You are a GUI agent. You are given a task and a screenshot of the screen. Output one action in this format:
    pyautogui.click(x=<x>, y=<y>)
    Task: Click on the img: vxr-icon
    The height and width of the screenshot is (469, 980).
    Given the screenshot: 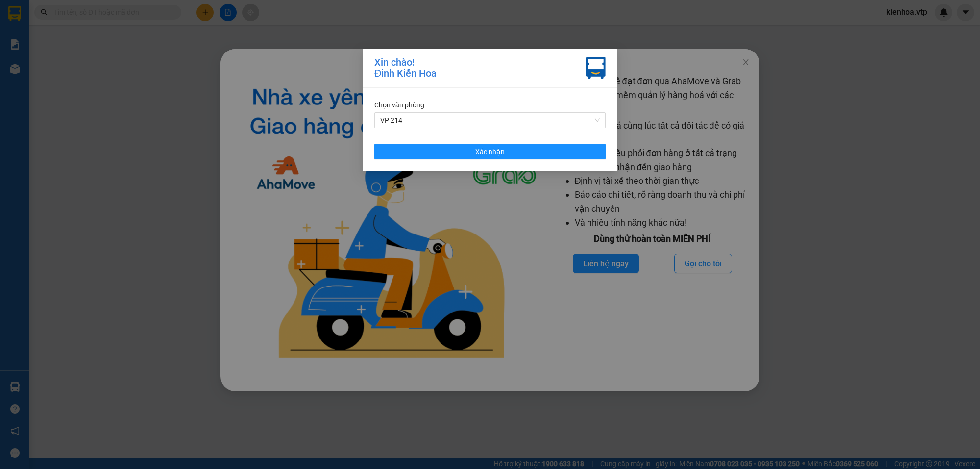 What is the action you would take?
    pyautogui.click(x=596, y=68)
    